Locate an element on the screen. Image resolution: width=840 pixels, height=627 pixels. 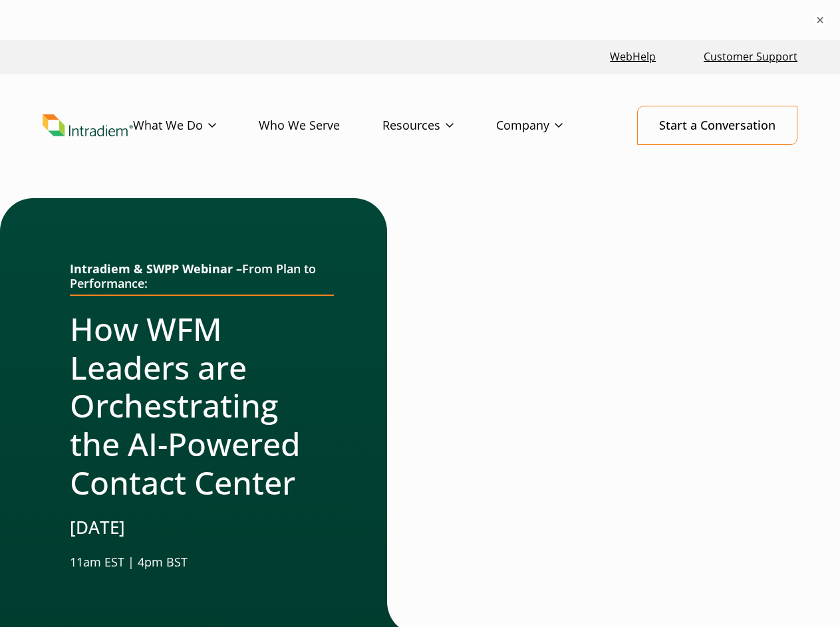
a: Link opens in a new window is located at coordinates (633, 57).